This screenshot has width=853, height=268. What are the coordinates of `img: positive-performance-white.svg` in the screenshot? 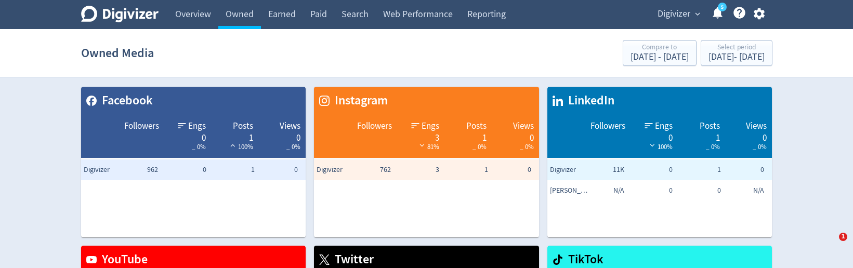 It's located at (233, 145).